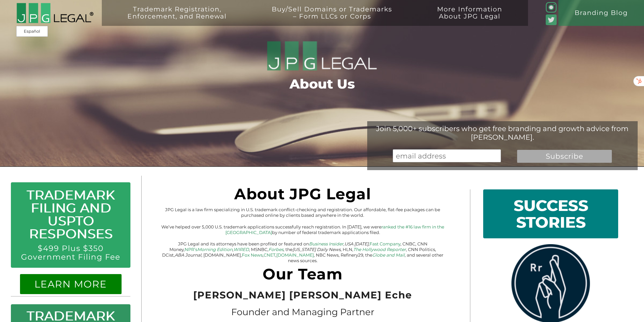  I want to click on a: Trademark Registration,Enforcement, and Renewal, so click(177, 18).